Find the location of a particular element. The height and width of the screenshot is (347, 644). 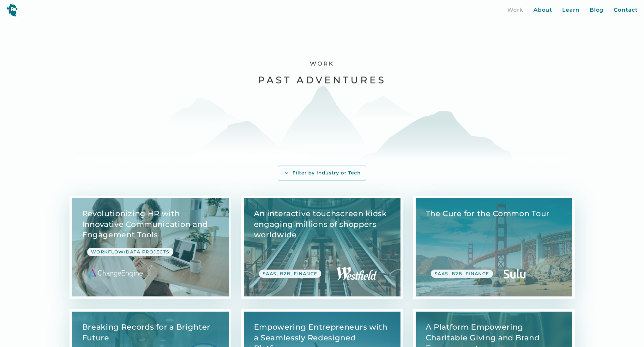

a: Contact is located at coordinates (625, 10).